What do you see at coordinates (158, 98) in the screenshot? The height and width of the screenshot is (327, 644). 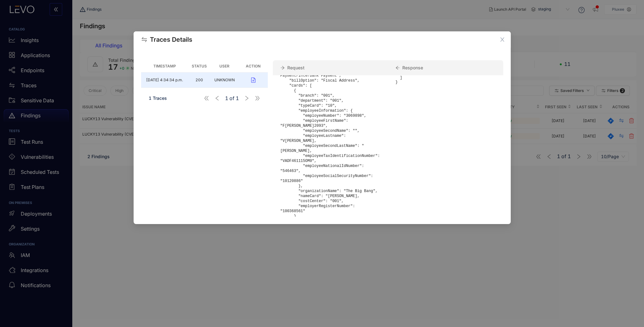 I see `span: 1 Traces` at bounding box center [158, 98].